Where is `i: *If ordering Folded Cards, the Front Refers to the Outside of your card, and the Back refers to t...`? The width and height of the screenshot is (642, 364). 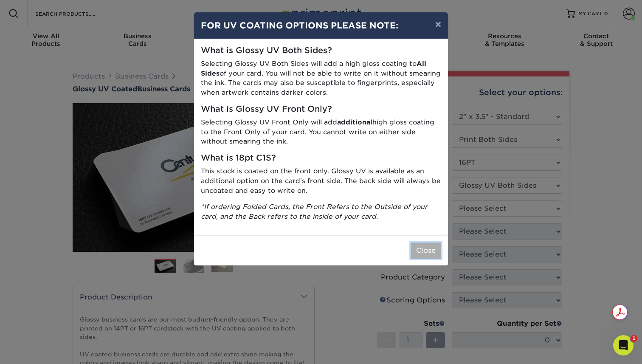
i: *If ordering Folded Cards, the Front Refers to the Outside of your card, and the Back refers to t... is located at coordinates (314, 211).